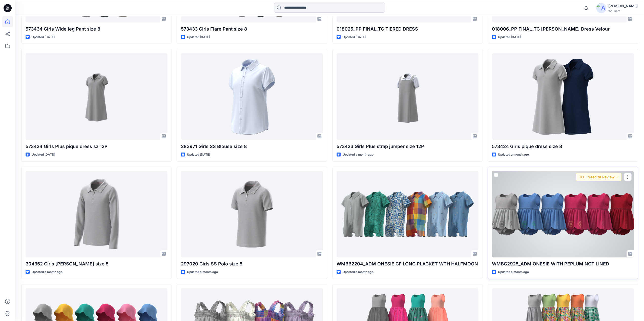 The image size is (644, 321). I want to click on p: 573424 Girls Plus pique dress sz 12P, so click(96, 147).